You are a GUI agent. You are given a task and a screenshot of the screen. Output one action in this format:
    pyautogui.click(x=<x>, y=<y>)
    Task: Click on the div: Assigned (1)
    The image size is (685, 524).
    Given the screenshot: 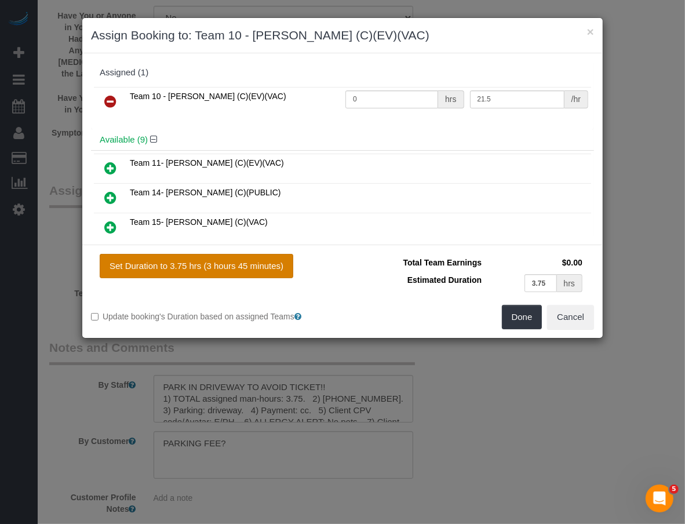 What is the action you would take?
    pyautogui.click(x=343, y=72)
    